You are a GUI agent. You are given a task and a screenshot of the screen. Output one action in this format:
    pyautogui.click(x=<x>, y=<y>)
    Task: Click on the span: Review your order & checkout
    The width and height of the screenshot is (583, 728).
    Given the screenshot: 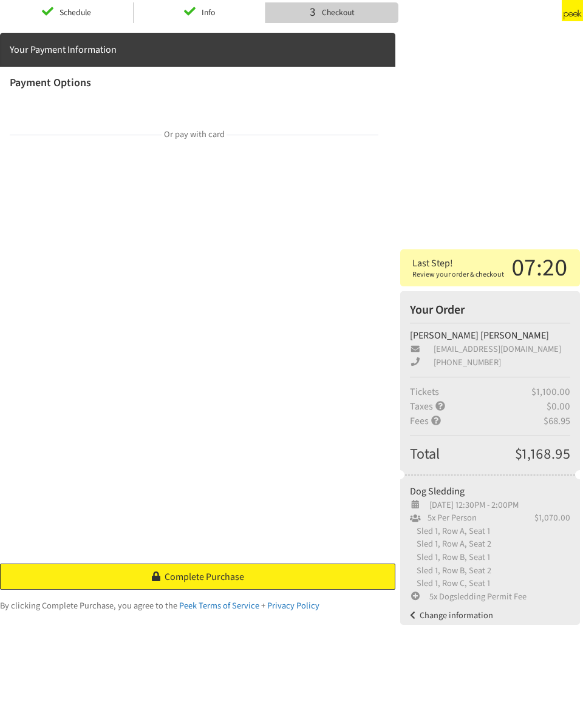 What is the action you would take?
    pyautogui.click(x=461, y=275)
    